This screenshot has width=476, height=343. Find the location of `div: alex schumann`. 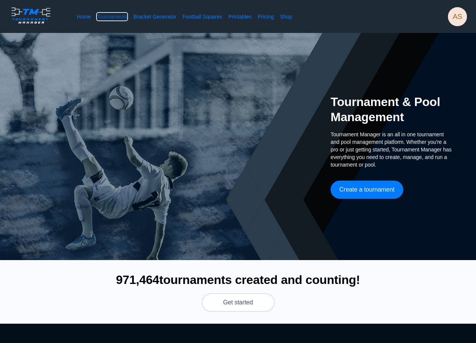

div: alex schumann is located at coordinates (457, 17).